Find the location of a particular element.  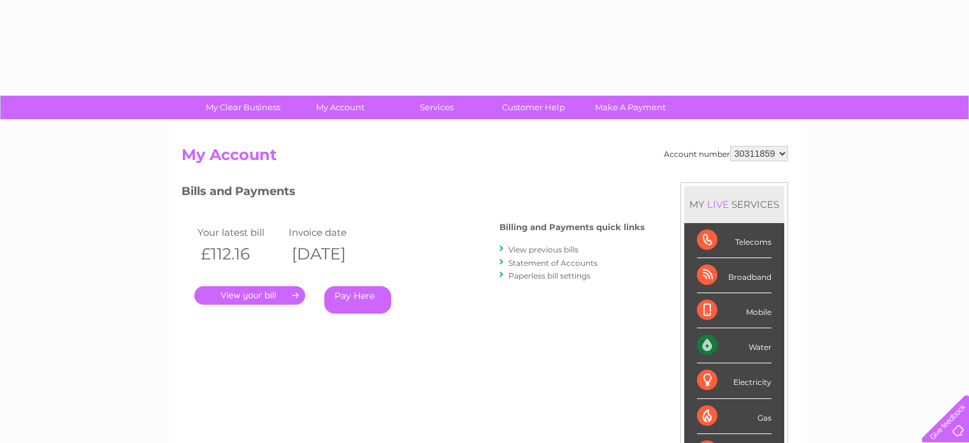

a: Make A Payment is located at coordinates (630, 107).